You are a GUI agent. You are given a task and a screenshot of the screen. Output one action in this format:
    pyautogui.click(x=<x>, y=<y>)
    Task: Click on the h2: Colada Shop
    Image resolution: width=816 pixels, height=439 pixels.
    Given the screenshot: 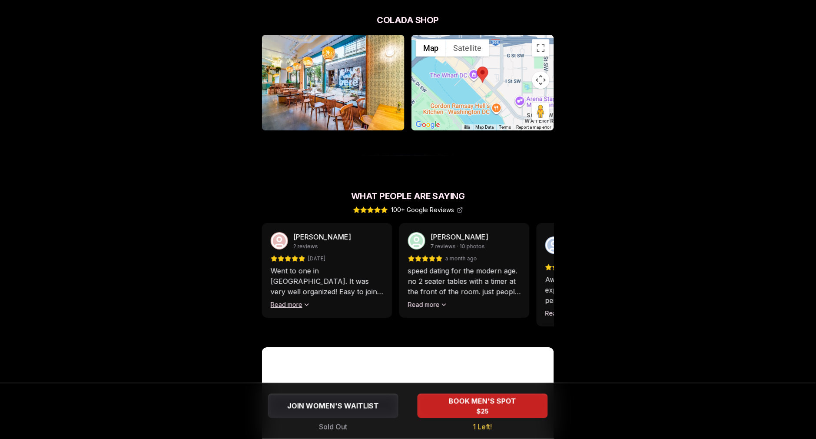 What is the action you would take?
    pyautogui.click(x=408, y=20)
    